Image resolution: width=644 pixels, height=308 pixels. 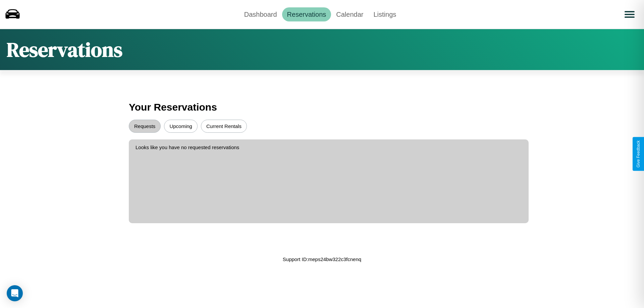 I want to click on a: Listings, so click(x=385, y=14).